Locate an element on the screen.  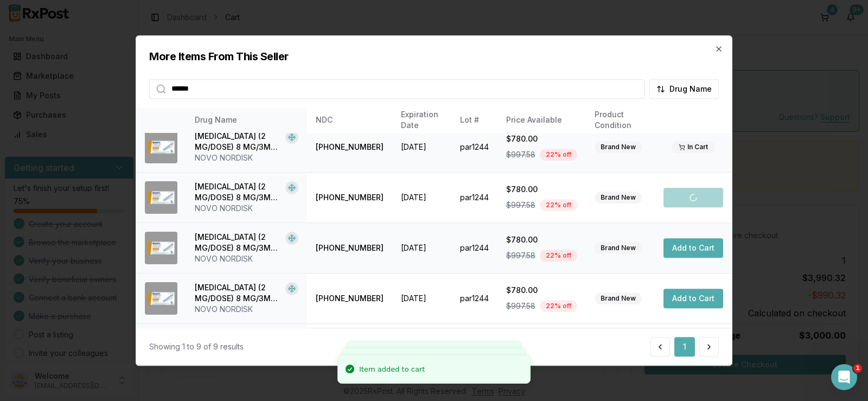
button: 1 is located at coordinates (685, 346).